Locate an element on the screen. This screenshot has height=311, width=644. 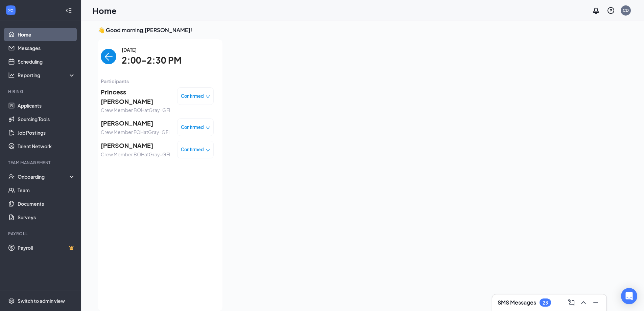
svg: UserCheck is located at coordinates (12, 177).